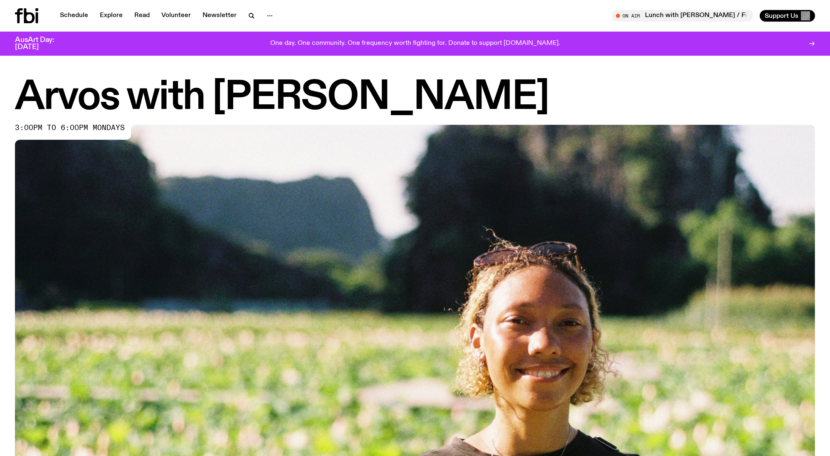 The height and width of the screenshot is (456, 830). I want to click on a: Newsletter, so click(220, 16).